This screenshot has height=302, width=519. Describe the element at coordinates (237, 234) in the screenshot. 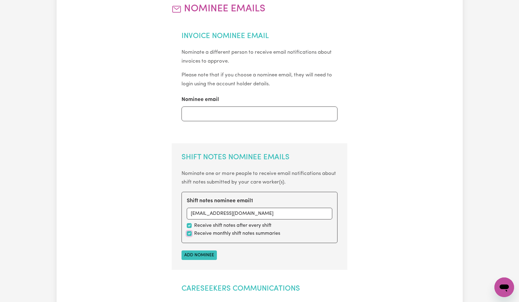

I see `label: Receive monthly shift notes summaries` at that location.